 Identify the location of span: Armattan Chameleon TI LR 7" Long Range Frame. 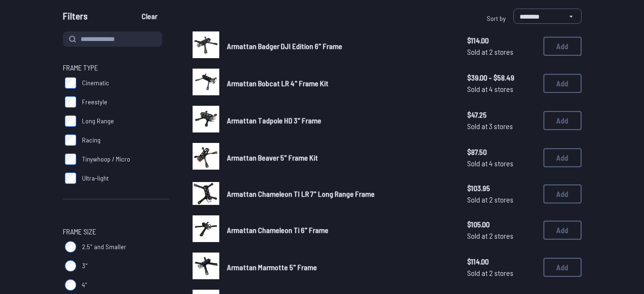
(301, 193).